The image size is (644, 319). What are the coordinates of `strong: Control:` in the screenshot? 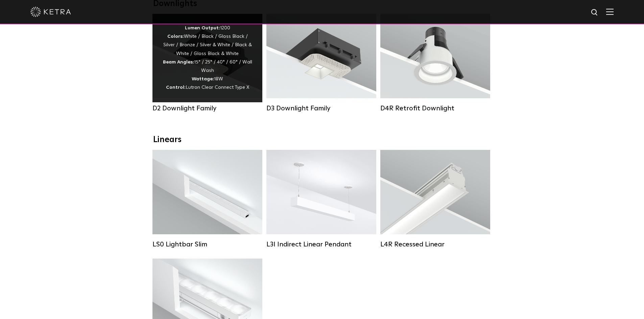 It's located at (176, 88).